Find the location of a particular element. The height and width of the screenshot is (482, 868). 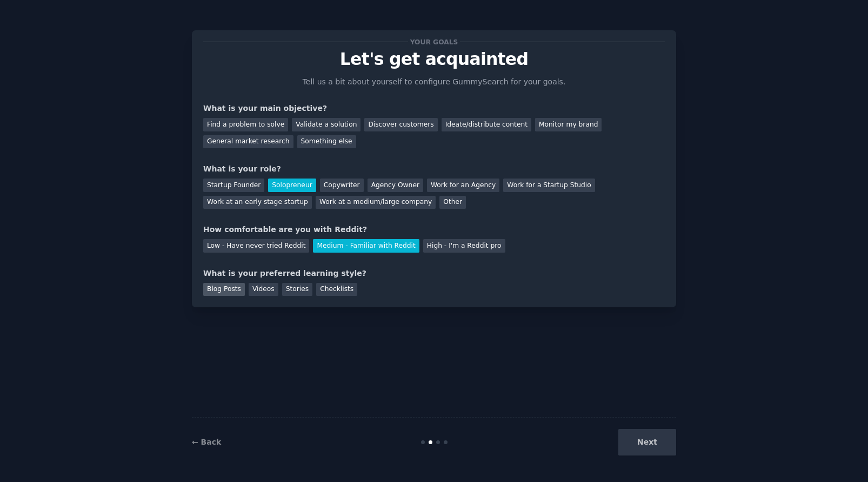

div: Find a problem to solve is located at coordinates (245, 124).